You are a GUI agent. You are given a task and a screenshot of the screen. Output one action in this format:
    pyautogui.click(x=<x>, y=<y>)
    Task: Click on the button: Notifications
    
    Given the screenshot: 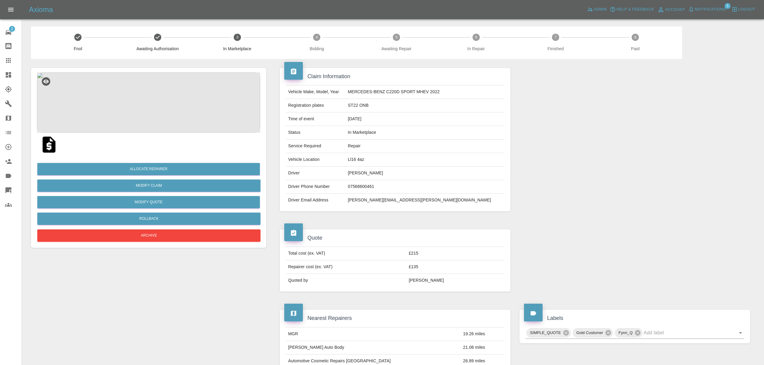 What is the action you would take?
    pyautogui.click(x=707, y=9)
    